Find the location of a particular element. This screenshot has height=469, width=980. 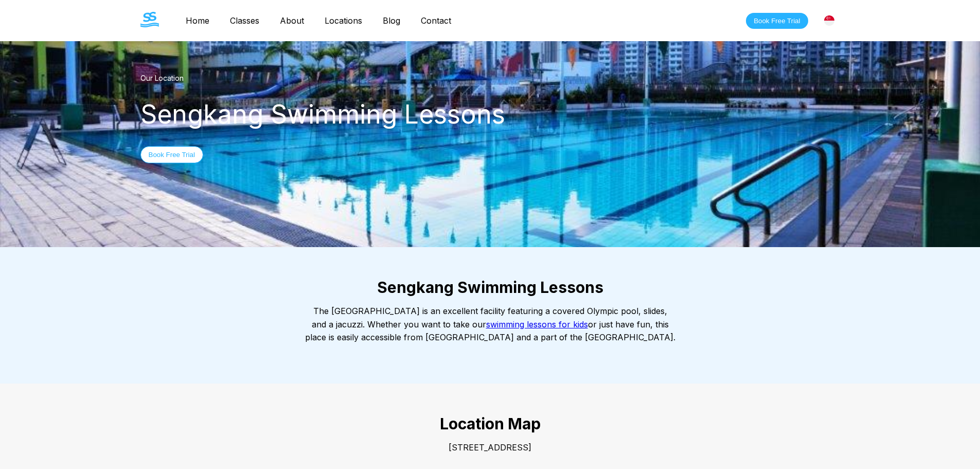

a: Blog is located at coordinates (392, 20).